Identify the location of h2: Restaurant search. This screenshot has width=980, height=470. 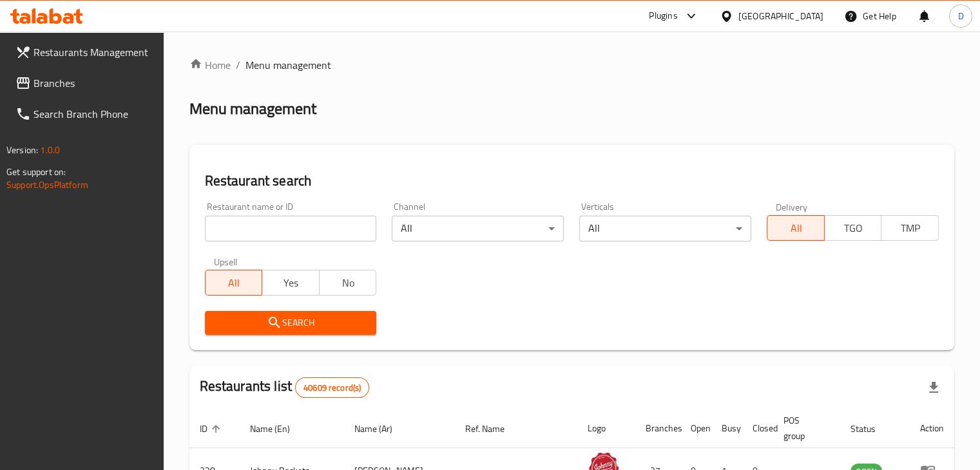
(571, 181).